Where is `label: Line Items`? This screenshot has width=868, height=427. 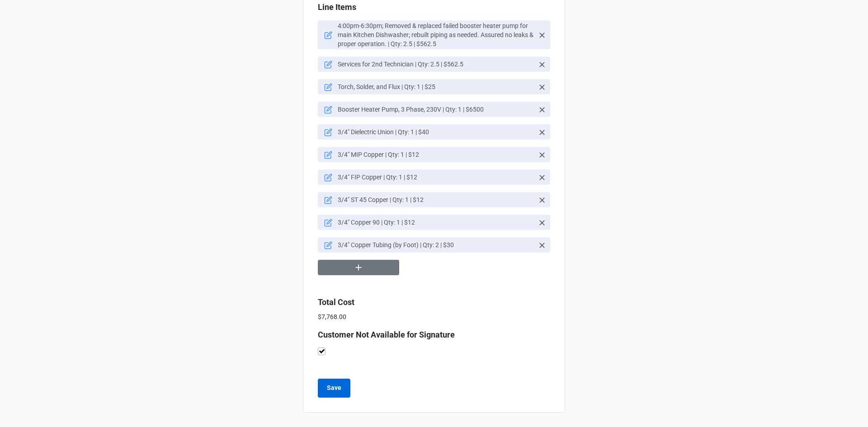
label: Line Items is located at coordinates (337, 8).